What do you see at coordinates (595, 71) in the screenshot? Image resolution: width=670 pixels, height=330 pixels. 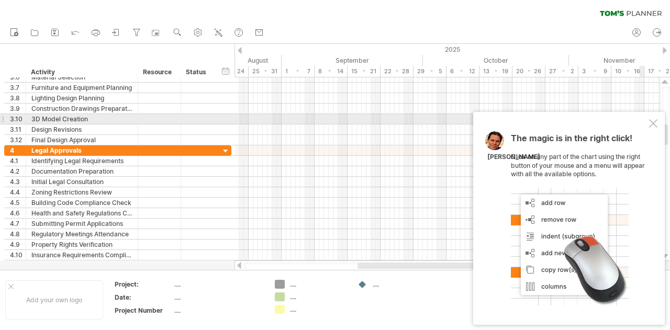 I see `div: 3 - 9` at bounding box center [595, 71].